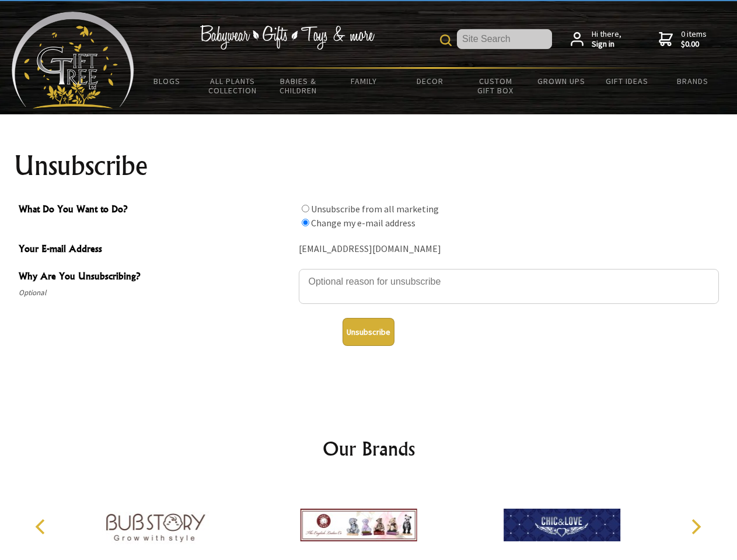 The width and height of the screenshot is (737, 560). What do you see at coordinates (156, 250) in the screenshot?
I see `span: Your E-mail Address` at bounding box center [156, 250].